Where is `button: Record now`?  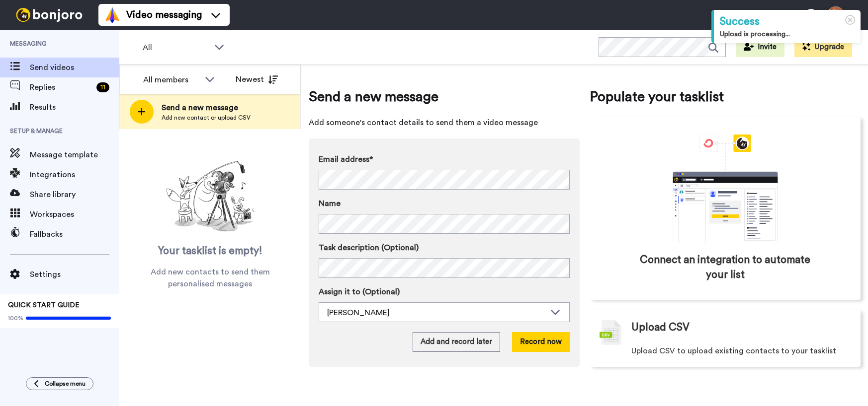 button: Record now is located at coordinates (541, 342).